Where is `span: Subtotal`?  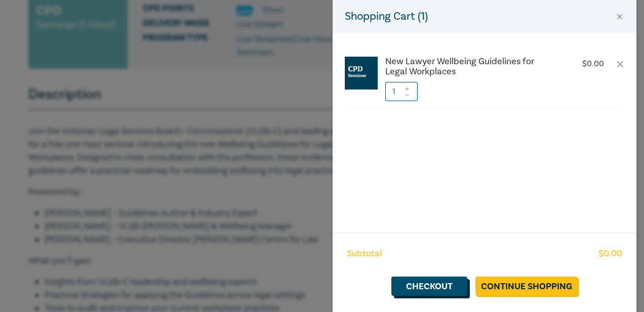 span: Subtotal is located at coordinates (364, 254).